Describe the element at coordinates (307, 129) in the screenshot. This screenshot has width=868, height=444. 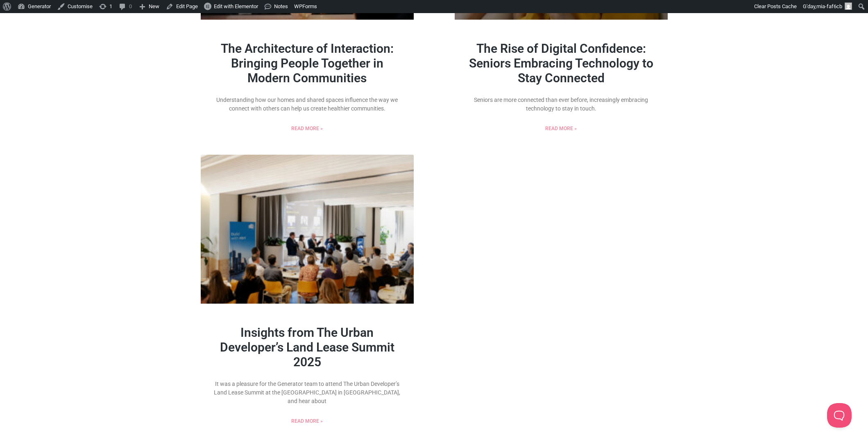
I see `a: Read more about The Architecture of Interaction: Bringing People Together in Modern Communities` at that location.